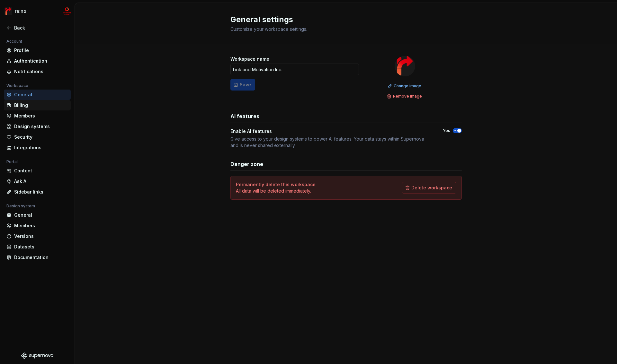 This screenshot has height=364, width=617. What do you see at coordinates (342, 20) in the screenshot?
I see `h2: General settings` at bounding box center [342, 20].